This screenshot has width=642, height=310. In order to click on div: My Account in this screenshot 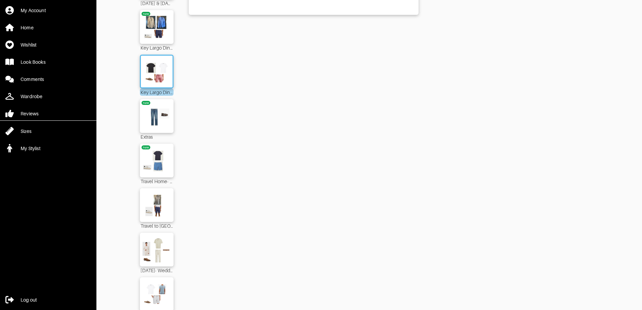, I will do `click(33, 10)`.